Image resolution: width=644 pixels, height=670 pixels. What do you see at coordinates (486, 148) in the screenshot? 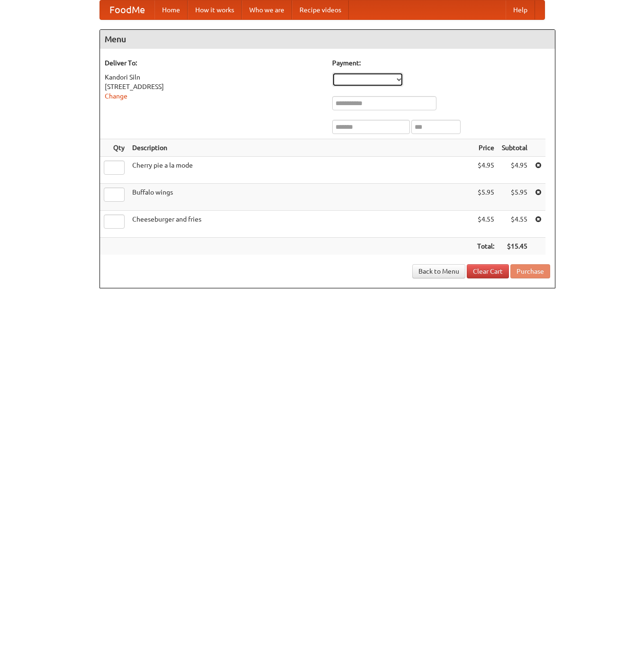
I see `th: Price` at bounding box center [486, 148].